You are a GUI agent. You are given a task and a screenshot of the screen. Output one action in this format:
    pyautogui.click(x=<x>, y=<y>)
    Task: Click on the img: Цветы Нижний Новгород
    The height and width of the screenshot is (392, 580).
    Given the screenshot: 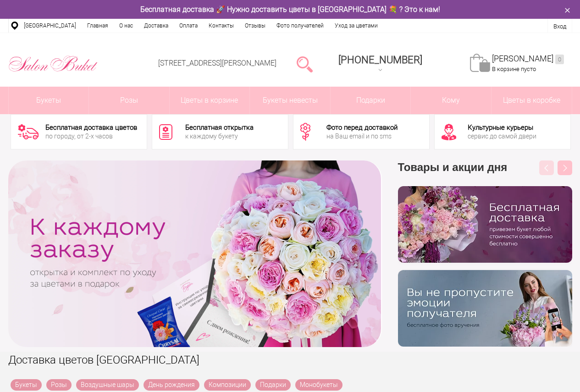 What is the action you would take?
    pyautogui.click(x=53, y=64)
    